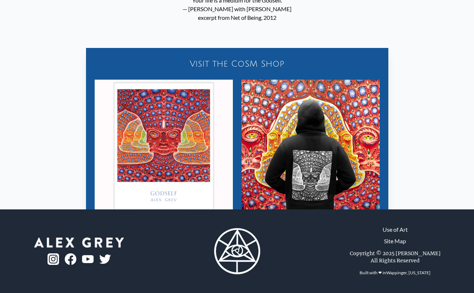 This screenshot has height=293, width=474. Describe the element at coordinates (311, 149) in the screenshot. I see `img: Godself - Zip-Up Hoodie` at that location.